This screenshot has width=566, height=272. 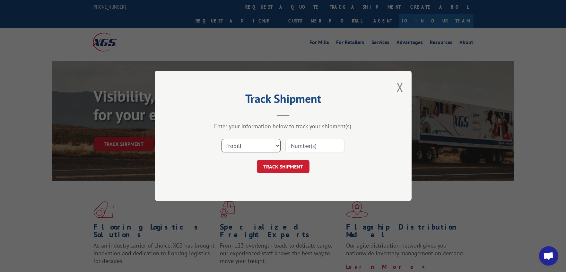 I want to click on div: Enter your information below to track your shipment(s)., so click(x=283, y=126).